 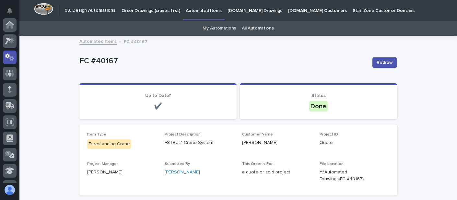 What do you see at coordinates (182, 134) in the screenshot?
I see `span: Project Description` at bounding box center [182, 134].